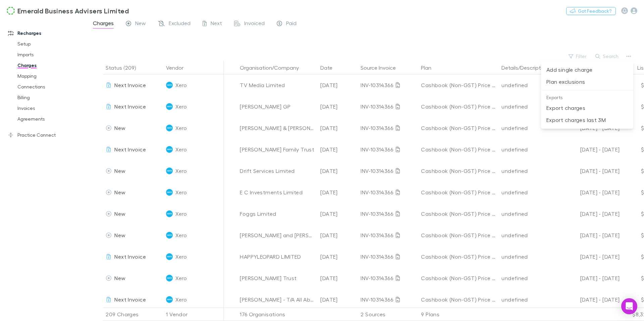 Image resolution: width=644 pixels, height=321 pixels. What do you see at coordinates (587, 108) in the screenshot?
I see `li: Export charges` at bounding box center [587, 108].